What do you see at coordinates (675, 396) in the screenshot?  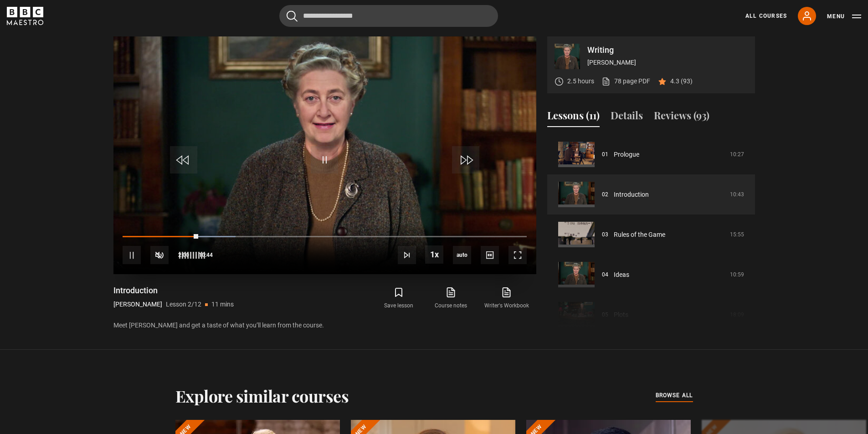 I see `a: browse all` at bounding box center [675, 396].